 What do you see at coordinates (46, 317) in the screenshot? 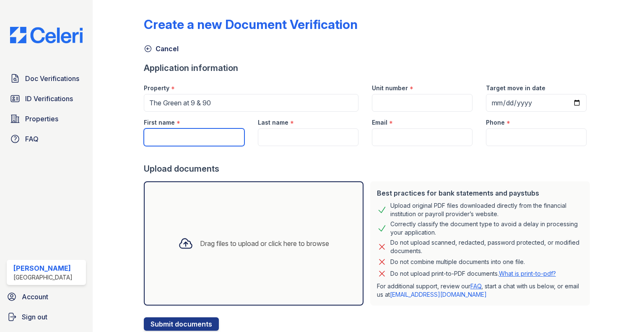
I see `button: Sign out` at bounding box center [46, 317].